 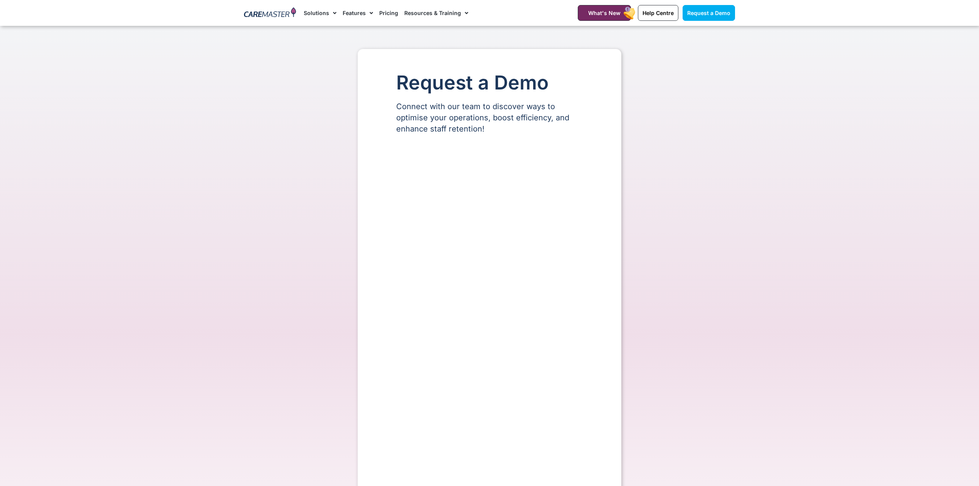 What do you see at coordinates (658, 13) in the screenshot?
I see `span: Help Centre` at bounding box center [658, 13].